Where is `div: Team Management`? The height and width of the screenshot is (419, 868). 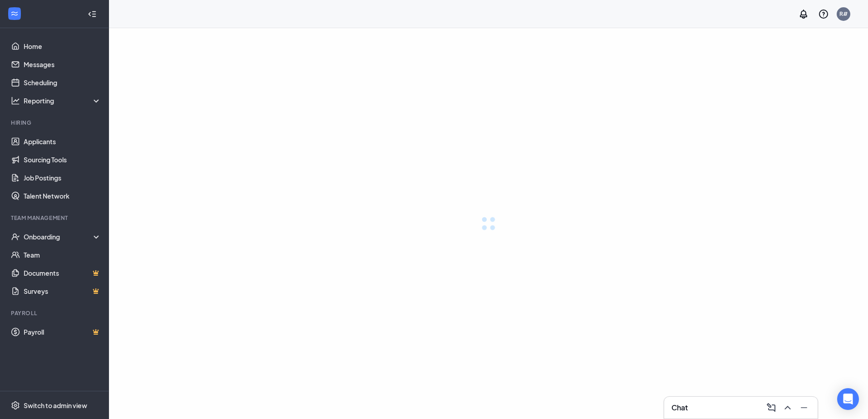
div: Team Management is located at coordinates (55, 218).